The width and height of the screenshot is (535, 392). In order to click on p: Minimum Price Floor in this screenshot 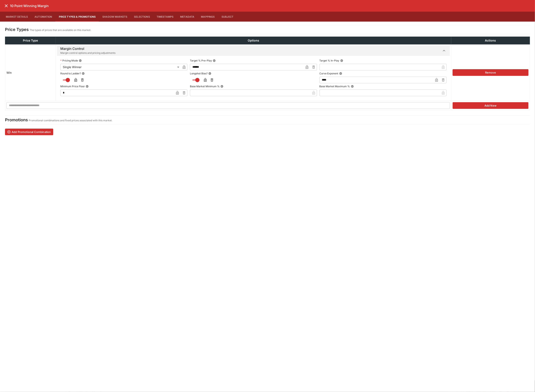, I will do `click(73, 86)`.